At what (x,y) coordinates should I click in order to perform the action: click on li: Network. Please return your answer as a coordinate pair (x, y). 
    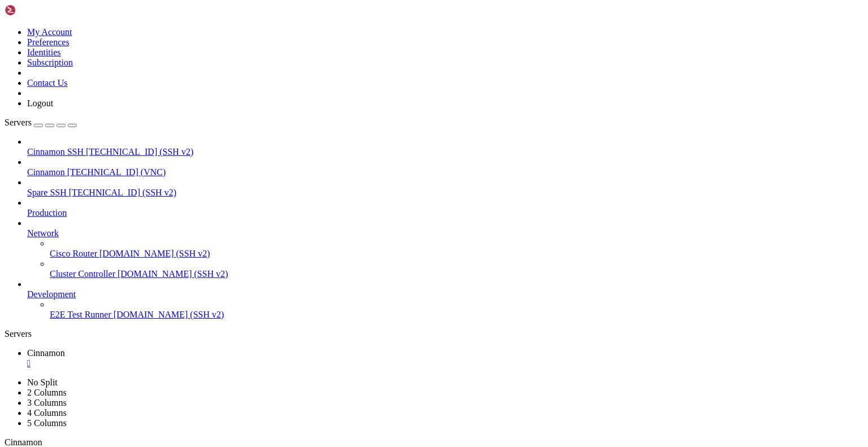
    Looking at the image, I should click on (445, 249).